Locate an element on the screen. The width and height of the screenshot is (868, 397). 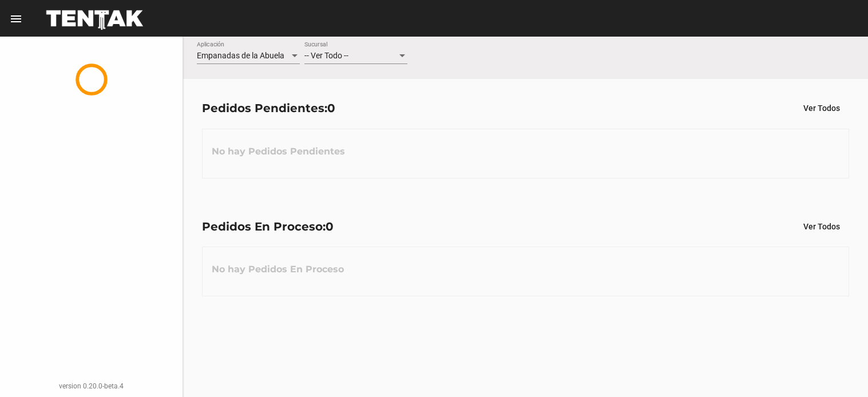
div: Pedidos En Proceso: is located at coordinates (268, 227).